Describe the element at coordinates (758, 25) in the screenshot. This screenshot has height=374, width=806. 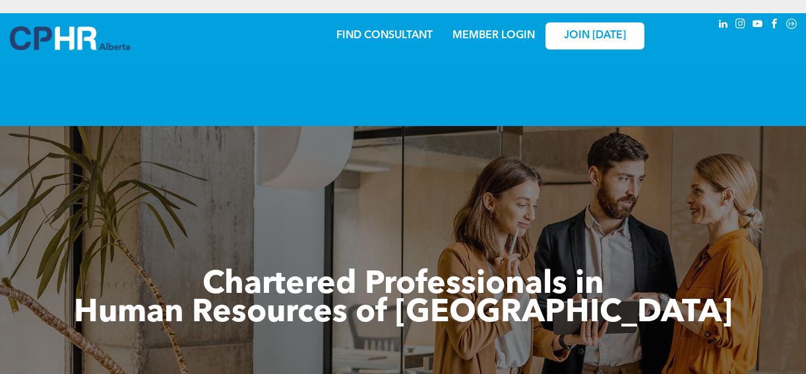
I see `a: youtube` at that location.